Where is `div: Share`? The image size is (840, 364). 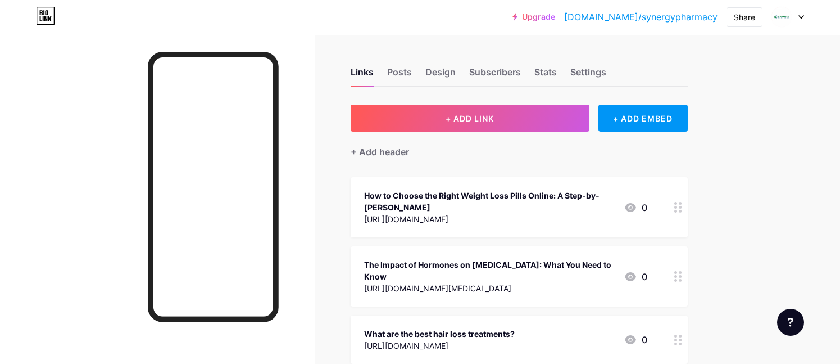 div: Share is located at coordinates (745, 17).